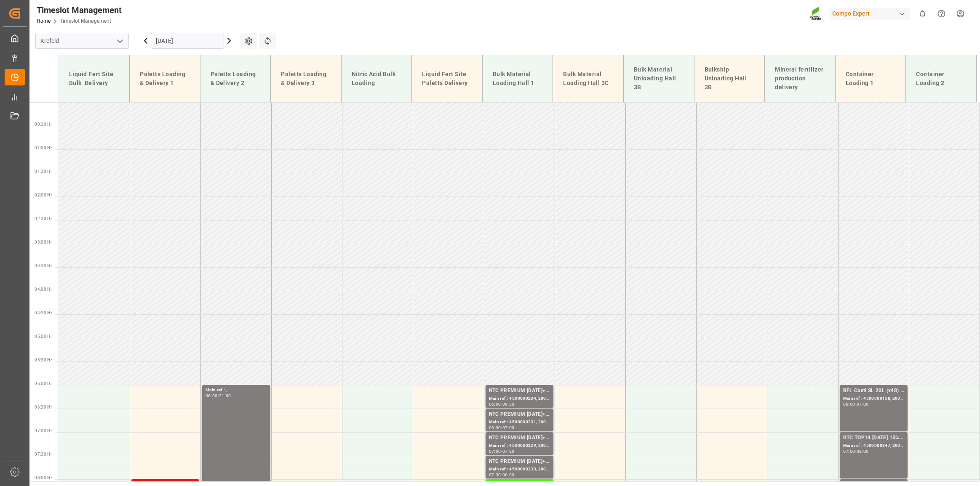 The image size is (980, 486). What do you see at coordinates (43, 360) in the screenshot?
I see `span: 05:30 Hr` at bounding box center [43, 360].